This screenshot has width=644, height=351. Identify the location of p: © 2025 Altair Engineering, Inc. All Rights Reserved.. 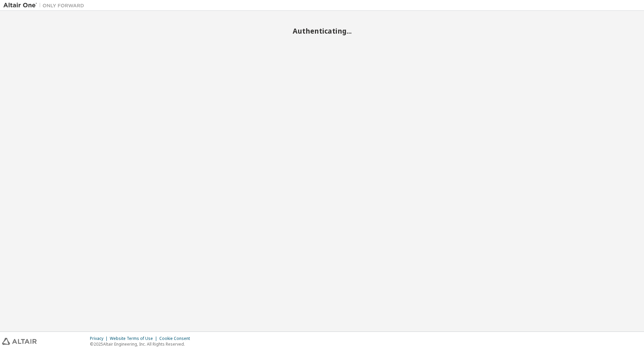
(142, 344).